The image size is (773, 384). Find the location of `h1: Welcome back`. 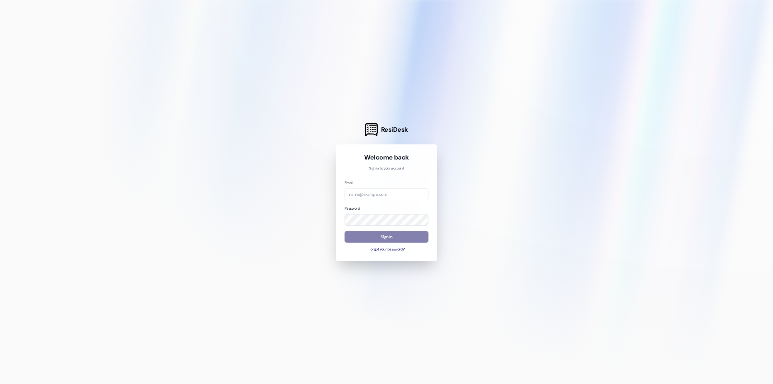

h1: Welcome back is located at coordinates (387, 157).